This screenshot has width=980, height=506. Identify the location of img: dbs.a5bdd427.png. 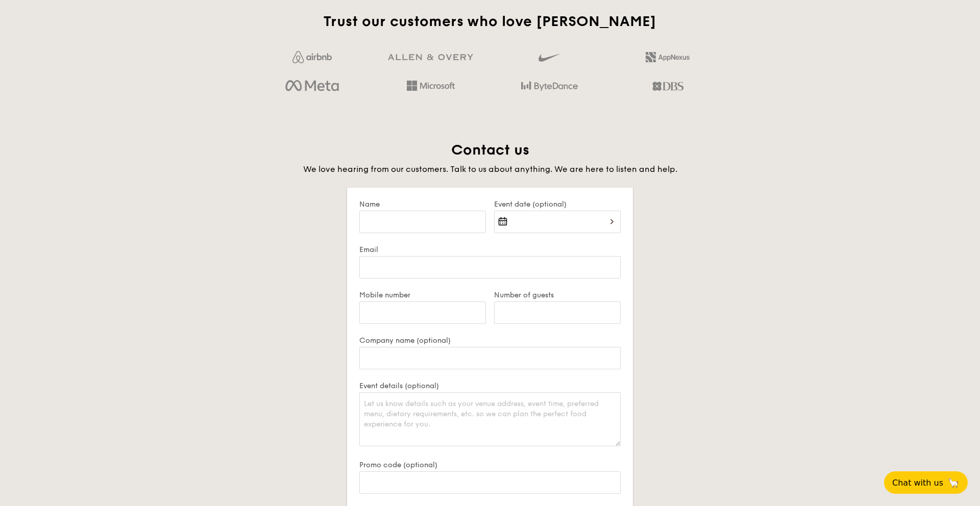
(667, 86).